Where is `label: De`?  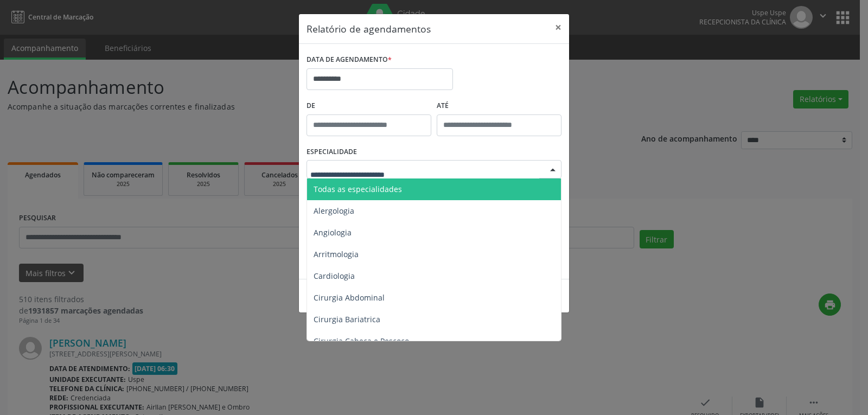 label: De is located at coordinates (369, 106).